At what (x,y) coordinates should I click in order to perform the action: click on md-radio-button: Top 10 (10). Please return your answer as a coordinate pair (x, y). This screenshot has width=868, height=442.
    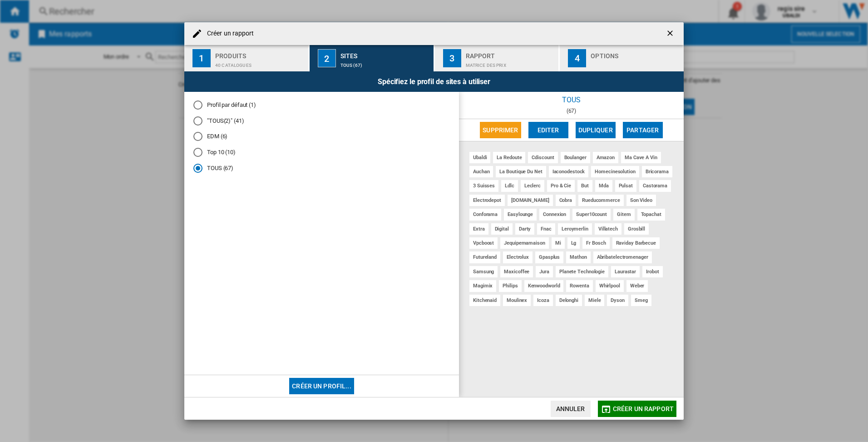
    Looking at the image, I should click on (322, 152).